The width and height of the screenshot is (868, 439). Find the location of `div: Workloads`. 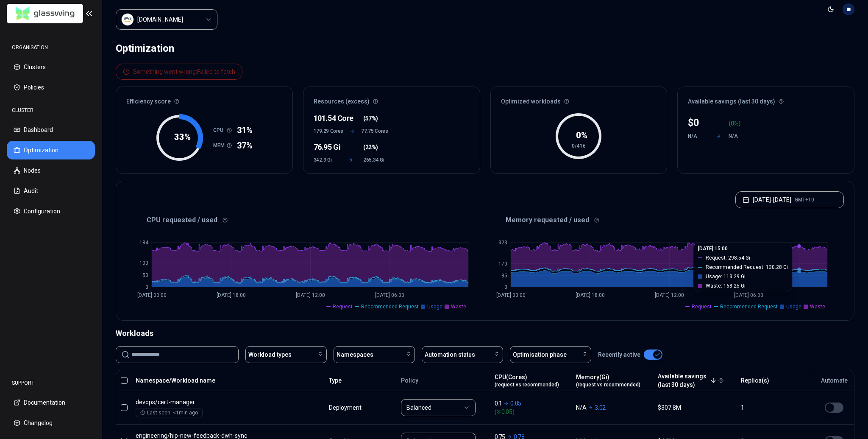

div: Workloads is located at coordinates (485, 334).